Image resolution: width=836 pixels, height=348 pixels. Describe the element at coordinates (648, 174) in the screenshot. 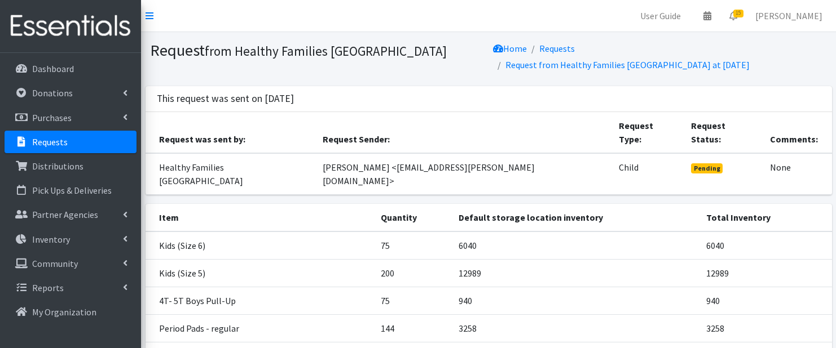

I see `td: Child` at that location.